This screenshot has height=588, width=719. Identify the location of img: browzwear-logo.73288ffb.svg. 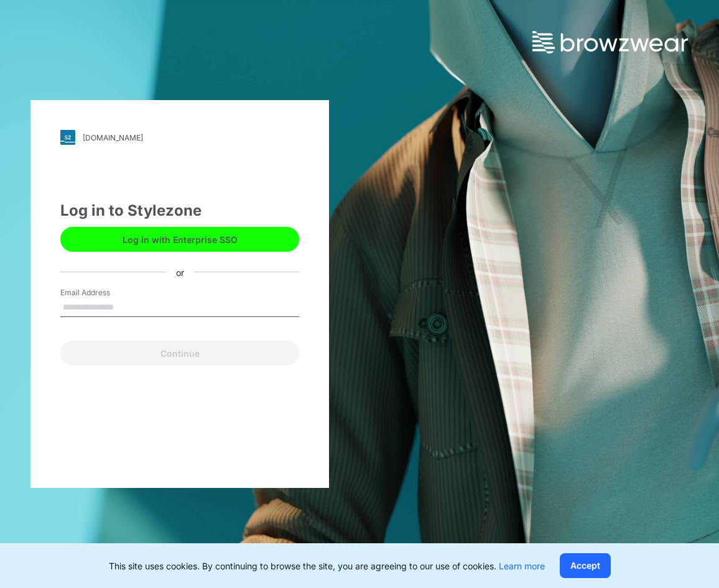
(610, 42).